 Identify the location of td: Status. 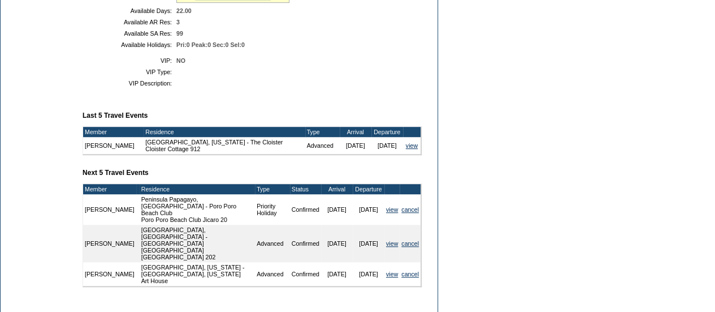
(305, 189).